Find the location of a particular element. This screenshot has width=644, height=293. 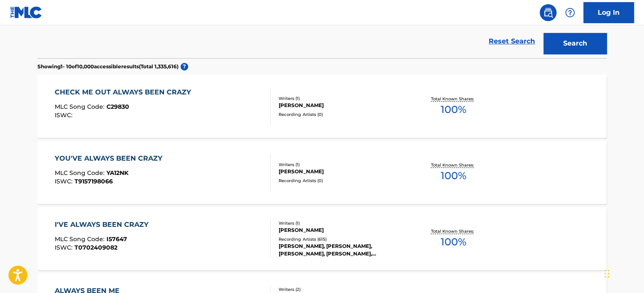

div: I'VE ALWAYS BEEN CRAZY is located at coordinates (104, 224).